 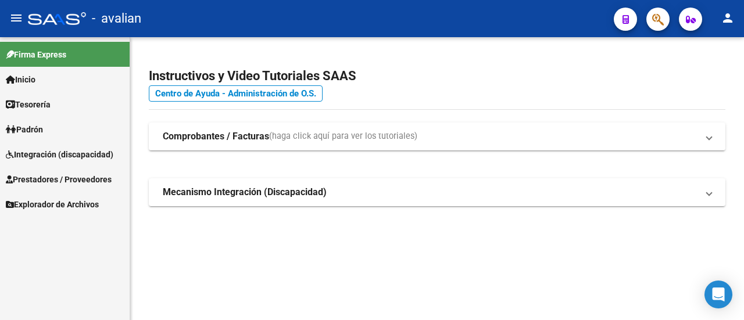 I want to click on span: Explorador de Archivos, so click(x=52, y=205).